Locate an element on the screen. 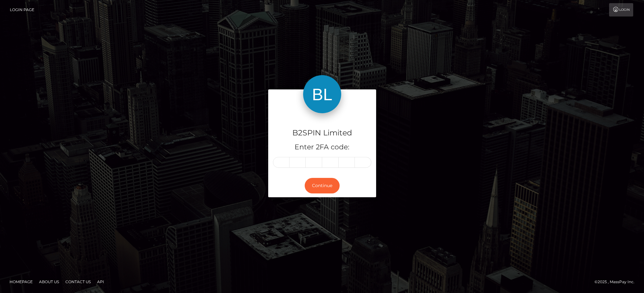 The image size is (644, 293). button: Continue is located at coordinates (322, 186).